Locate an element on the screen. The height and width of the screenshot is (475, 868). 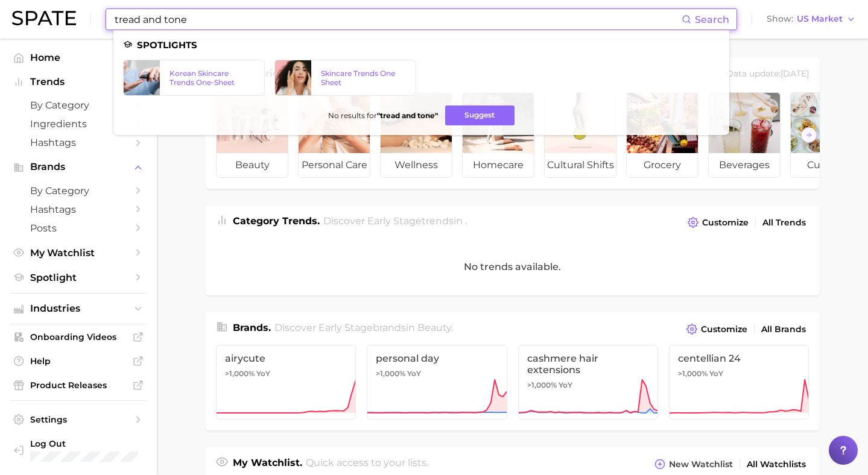
strong: " tread and tone " is located at coordinates (407, 115).